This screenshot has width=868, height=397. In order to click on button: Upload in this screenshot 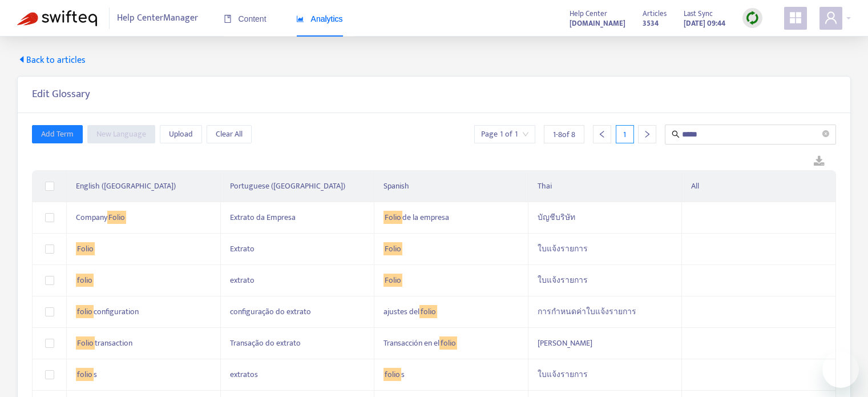, I will do `click(181, 134)`.